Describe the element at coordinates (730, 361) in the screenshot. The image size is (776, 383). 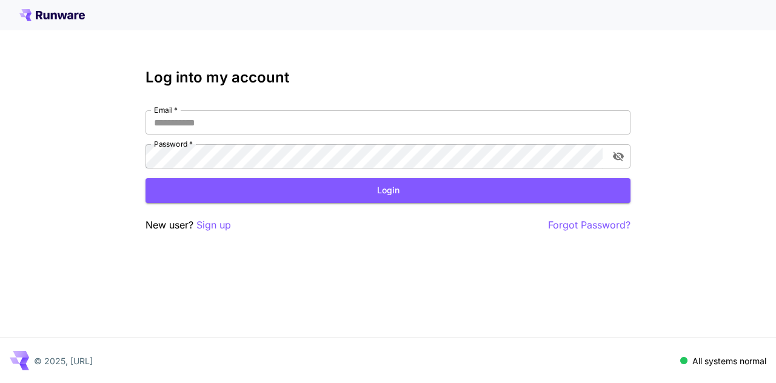
I see `p: All systems normal` at that location.